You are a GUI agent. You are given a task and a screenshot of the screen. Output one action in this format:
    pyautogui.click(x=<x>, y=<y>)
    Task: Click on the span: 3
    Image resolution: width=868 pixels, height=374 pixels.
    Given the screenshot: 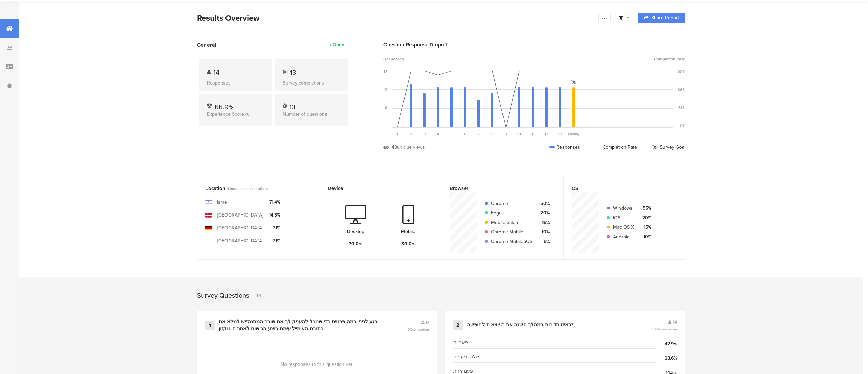 What is the action you would take?
    pyautogui.click(x=424, y=134)
    